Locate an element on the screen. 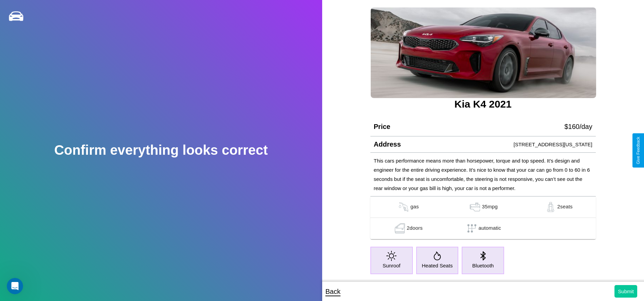 Image resolution: width=644 pixels, height=301 pixels. p: Sunroof is located at coordinates (391, 265).